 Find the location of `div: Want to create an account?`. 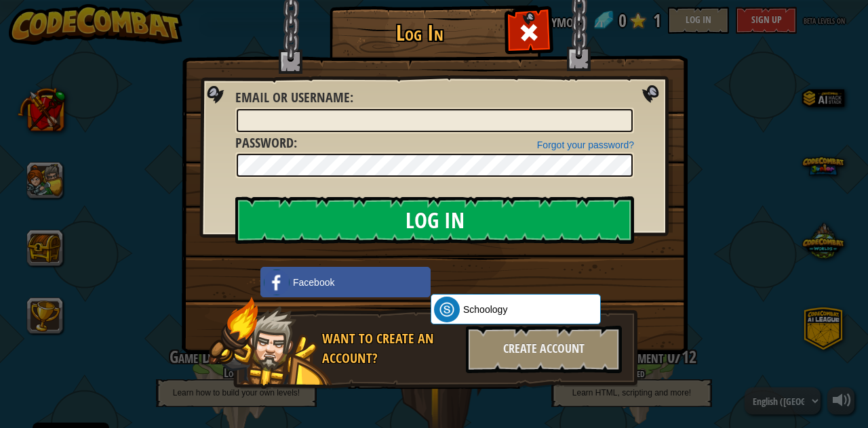

div: Want to create an account? is located at coordinates (390, 348).